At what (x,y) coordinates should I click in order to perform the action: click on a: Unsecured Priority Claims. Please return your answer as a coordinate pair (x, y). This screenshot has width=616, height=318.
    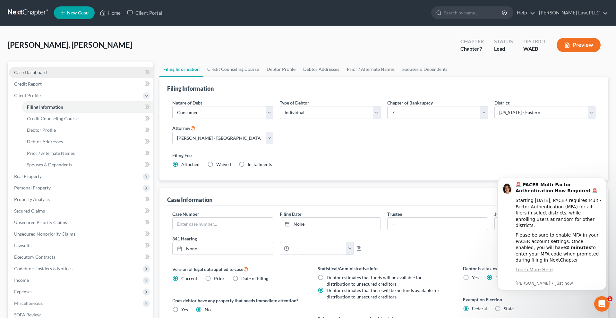
    Looking at the image, I should click on (81, 223).